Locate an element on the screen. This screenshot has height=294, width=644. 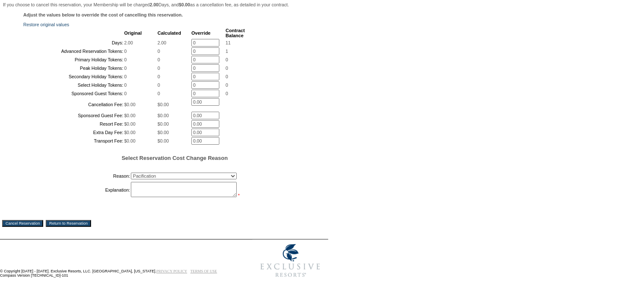
td: Reason: is located at coordinates (77, 176).